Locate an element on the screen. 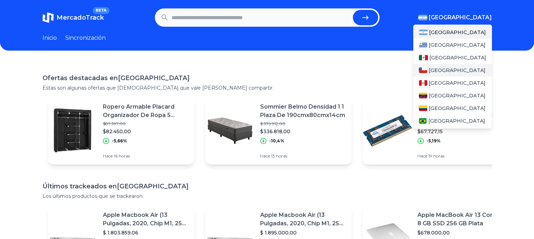 The height and width of the screenshot is (239, 534). font: $ 375.912,00 is located at coordinates (273, 123).